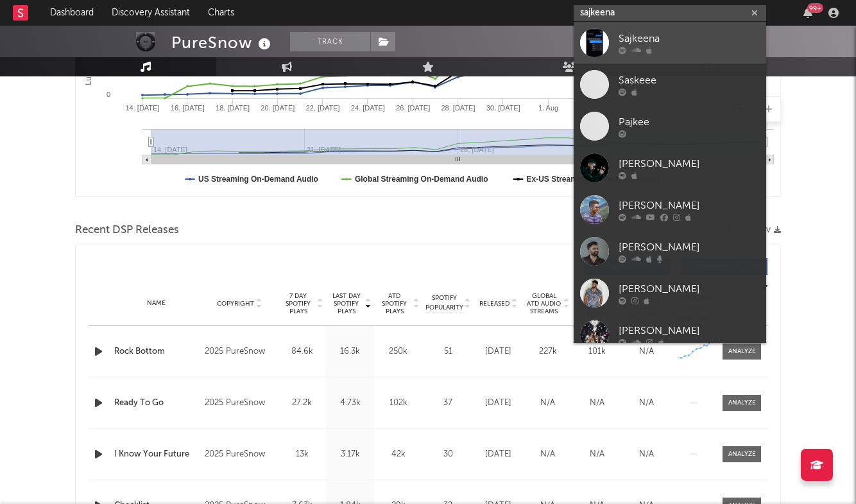 Image resolution: width=856 pixels, height=504 pixels. I want to click on div: Name, so click(156, 303).